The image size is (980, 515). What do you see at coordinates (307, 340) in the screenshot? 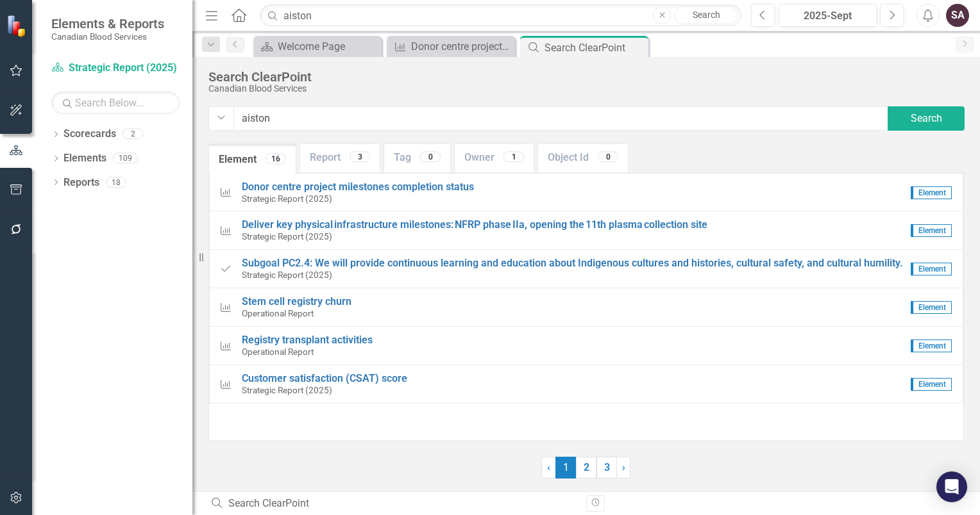
I see `span: Registry transplant activities` at bounding box center [307, 340].